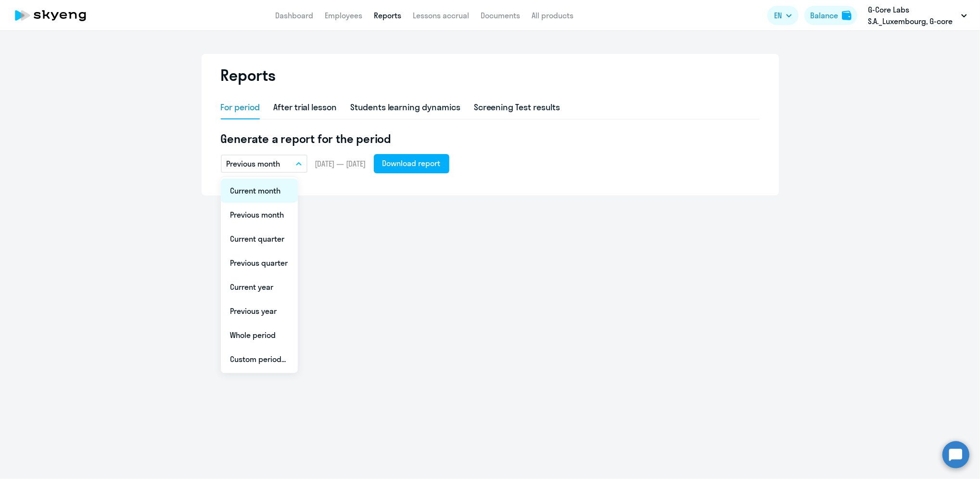 This screenshot has width=980, height=479. I want to click on p: G-Core Labs S.A._Luxembourg, G-core, so click(913, 15).